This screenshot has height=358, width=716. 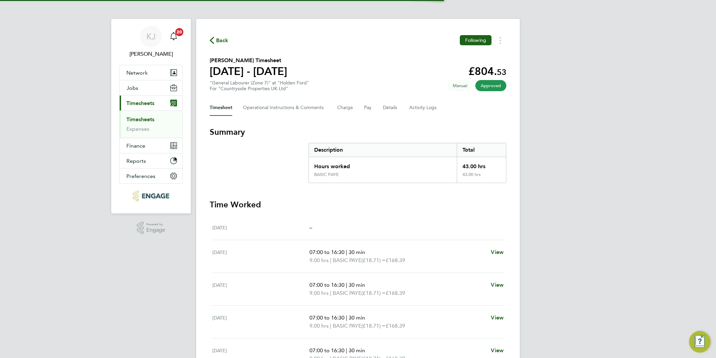 What do you see at coordinates (136, 161) in the screenshot?
I see `span: Reports` at bounding box center [136, 161].